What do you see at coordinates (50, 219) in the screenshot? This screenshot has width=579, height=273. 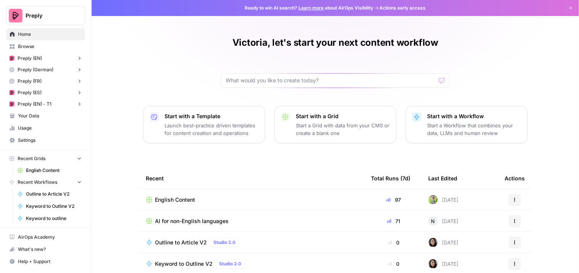 I see `a: Keyword to outline` at bounding box center [50, 219].